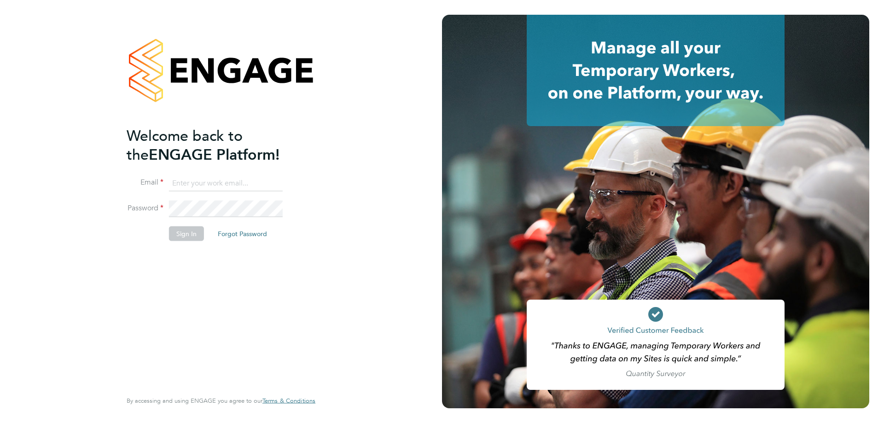  What do you see at coordinates (145, 182) in the screenshot?
I see `label: Email` at bounding box center [145, 182].